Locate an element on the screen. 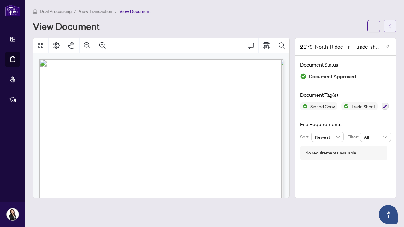 The width and height of the screenshot is (404, 227). span: Deal Processing is located at coordinates (56, 11).